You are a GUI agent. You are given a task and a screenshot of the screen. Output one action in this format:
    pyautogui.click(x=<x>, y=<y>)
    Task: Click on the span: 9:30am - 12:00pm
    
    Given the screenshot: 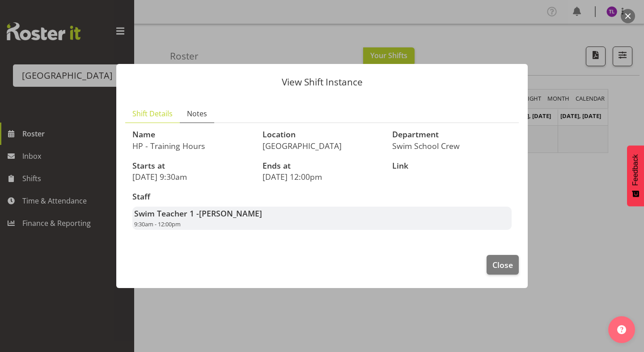 What is the action you would take?
    pyautogui.click(x=157, y=224)
    